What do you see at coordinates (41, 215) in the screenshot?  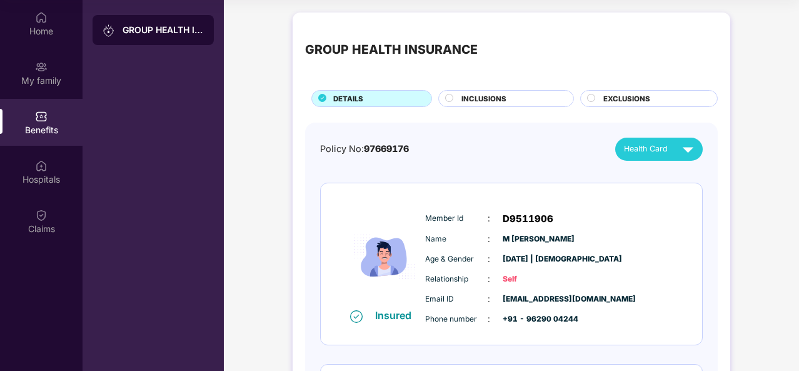 I see `img: svg+xml;base64,PHN2ZyBpZD0iQ2xhaW0iIHhtbG5zPSJodHRwOi8vd3d3LnczLm9yZy8yMDAwL3N2ZyIgd2lkdGg9IjIwIi...` at bounding box center [41, 215].